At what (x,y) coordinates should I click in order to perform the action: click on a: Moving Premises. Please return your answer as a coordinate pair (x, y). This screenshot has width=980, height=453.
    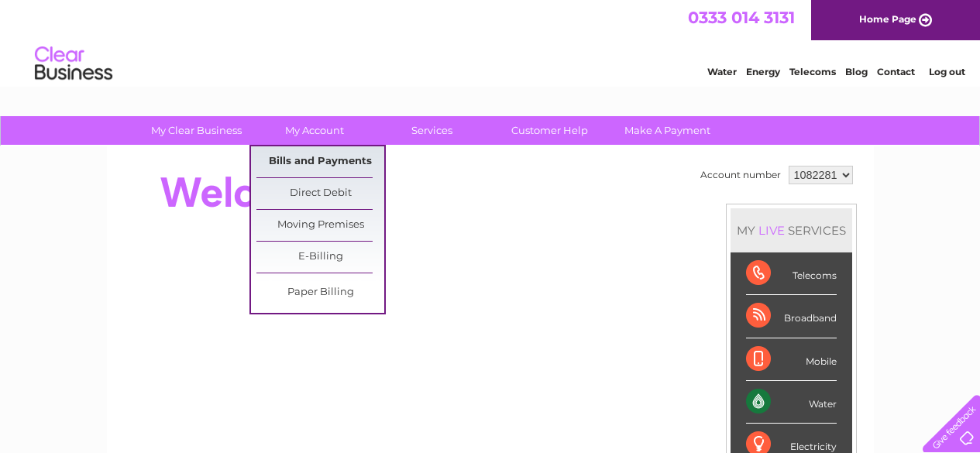
    Looking at the image, I should click on (320, 225).